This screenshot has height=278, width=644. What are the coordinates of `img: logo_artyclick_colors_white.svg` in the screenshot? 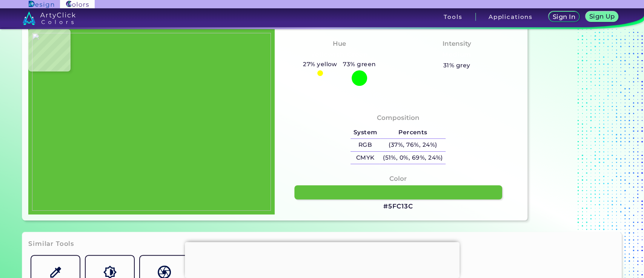 It's located at (49, 18).